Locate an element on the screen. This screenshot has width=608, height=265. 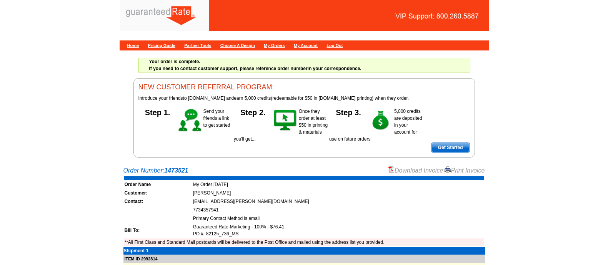
img: small-pdf-icon.gif is located at coordinates (391, 169).